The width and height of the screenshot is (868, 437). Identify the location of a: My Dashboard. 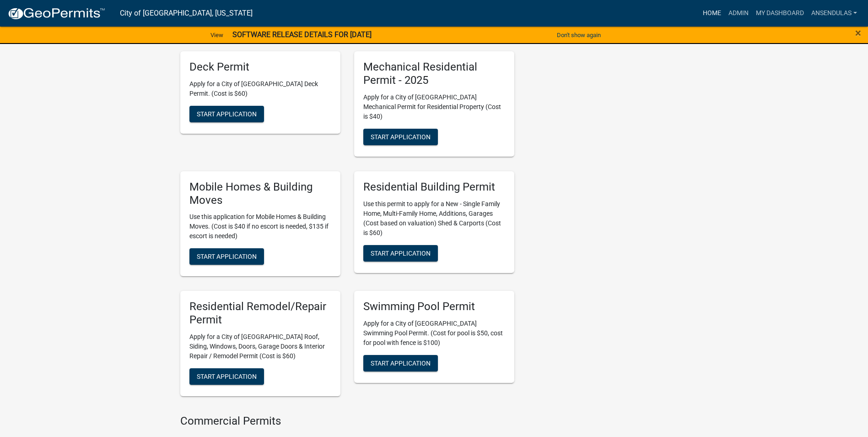
(780, 13).